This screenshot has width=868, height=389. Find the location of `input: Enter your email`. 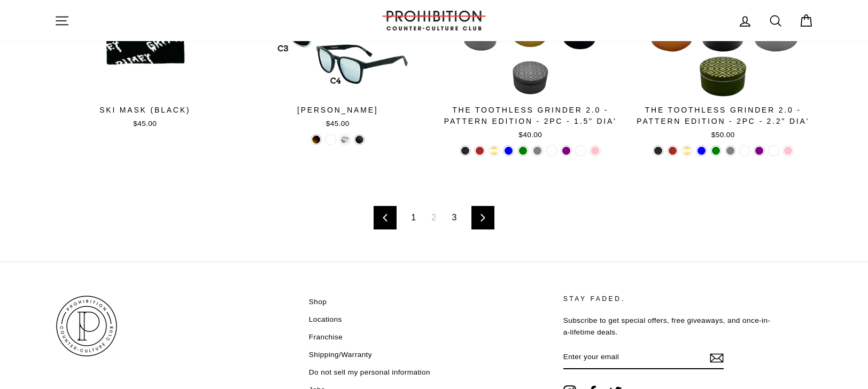

input: Enter your email is located at coordinates (644, 357).